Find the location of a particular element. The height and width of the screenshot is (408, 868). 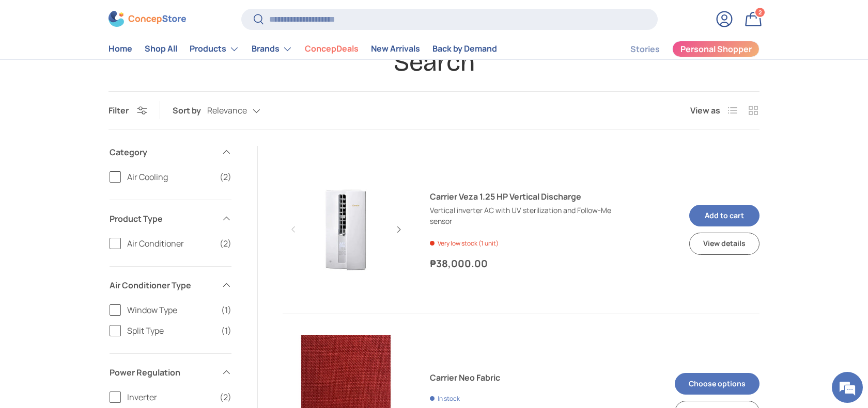

a: Back by Demand is located at coordinates (464, 49).